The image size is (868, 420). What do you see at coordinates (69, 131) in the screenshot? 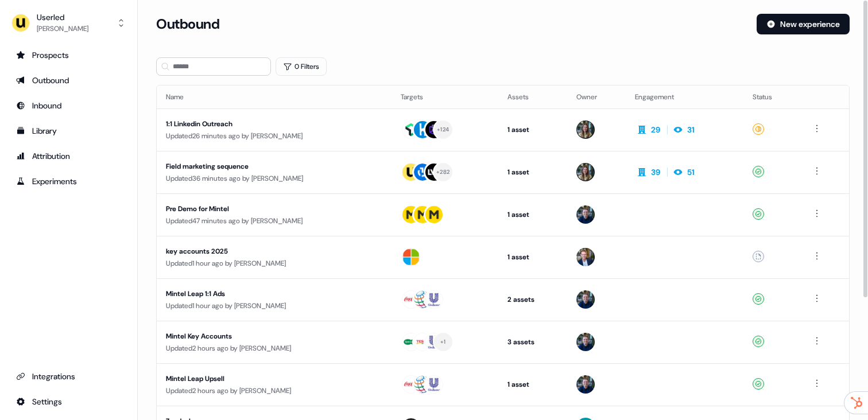
I see `a: Go to templates` at bounding box center [69, 131].